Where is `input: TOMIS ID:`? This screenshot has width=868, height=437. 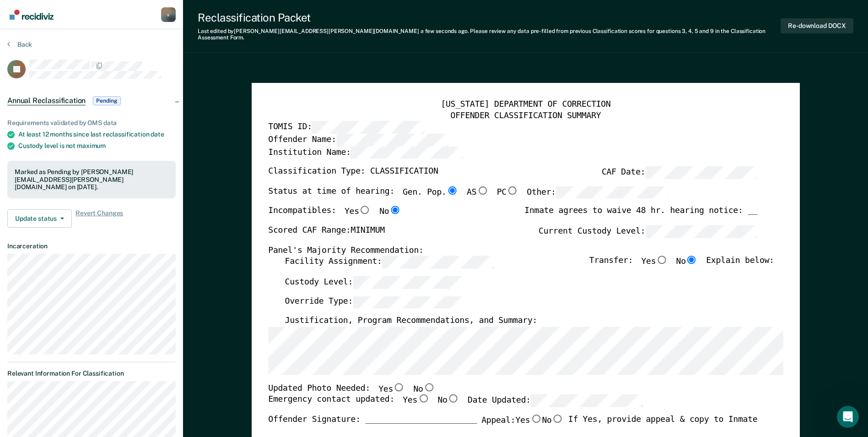
input: TOMIS ID: is located at coordinates (368, 127).